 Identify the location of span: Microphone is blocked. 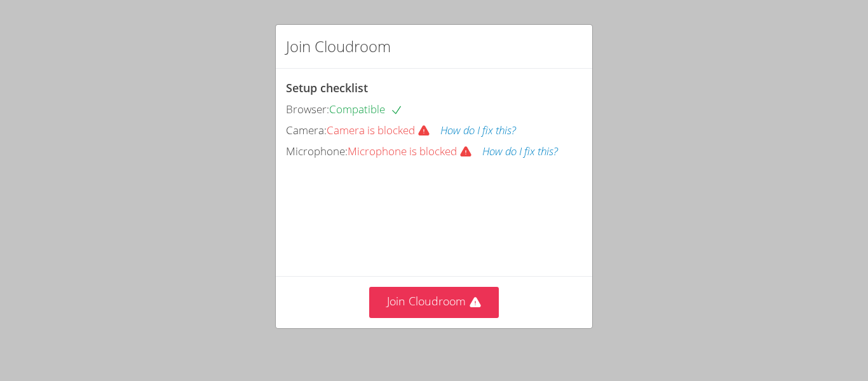
(415, 150).